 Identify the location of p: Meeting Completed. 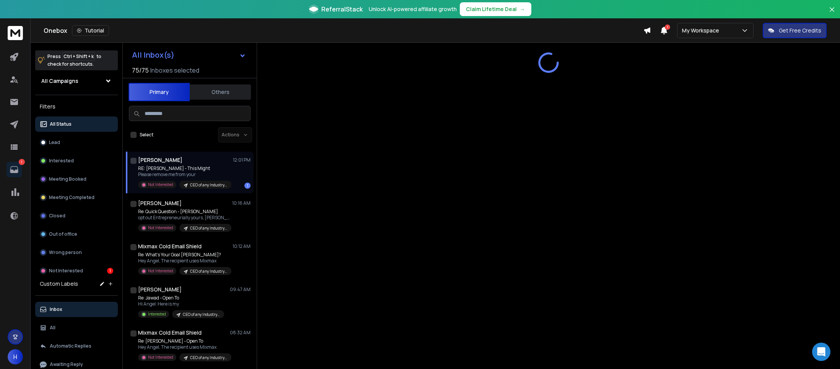
(71, 198).